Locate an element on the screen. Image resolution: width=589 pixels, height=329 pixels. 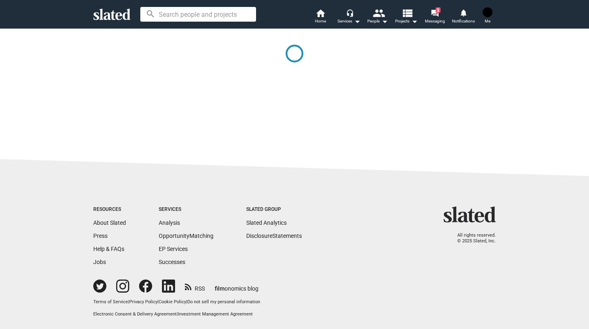
button: Services is located at coordinates (349, 17).